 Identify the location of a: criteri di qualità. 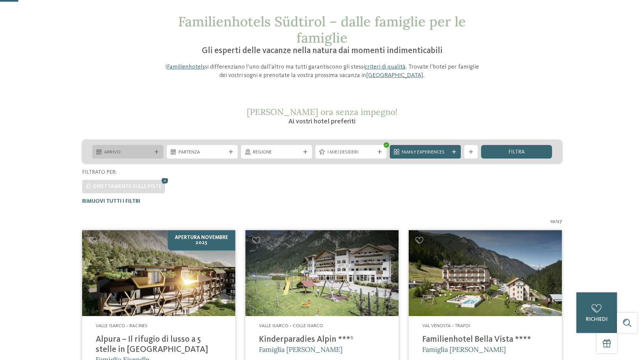
(385, 67).